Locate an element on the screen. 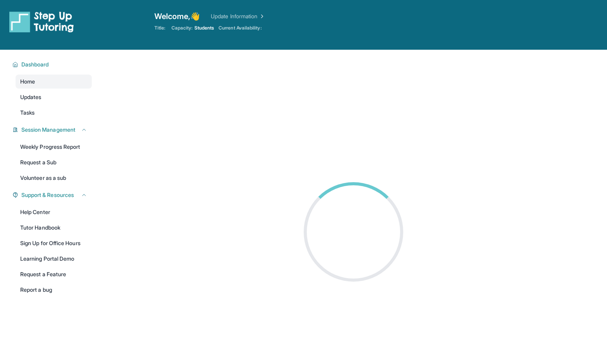 The width and height of the screenshot is (607, 364). a: Sign Up for Office Hours is located at coordinates (54, 243).